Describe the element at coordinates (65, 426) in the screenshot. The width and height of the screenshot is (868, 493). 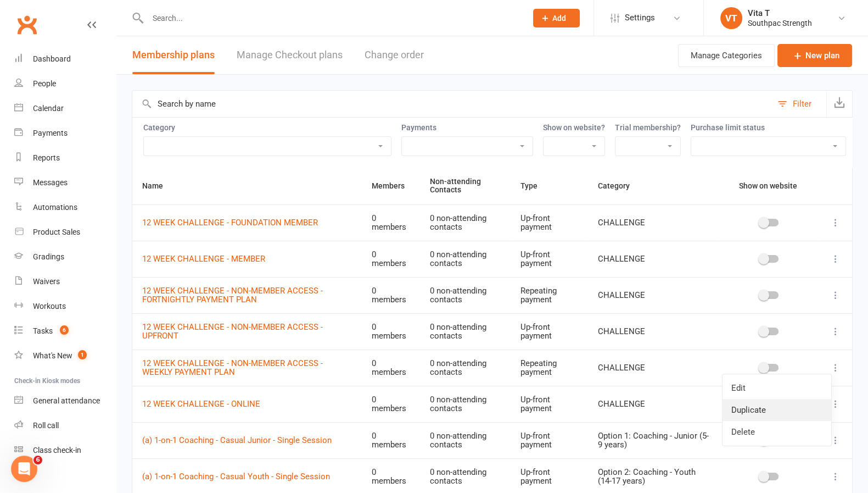
I see `a: Roll call` at that location.